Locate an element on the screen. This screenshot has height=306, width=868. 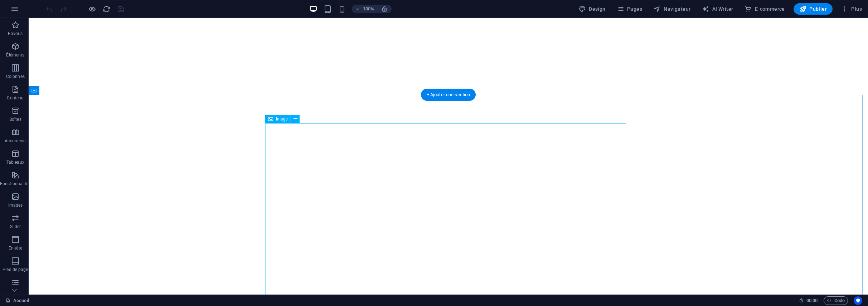
p: Favoris is located at coordinates (15, 34).